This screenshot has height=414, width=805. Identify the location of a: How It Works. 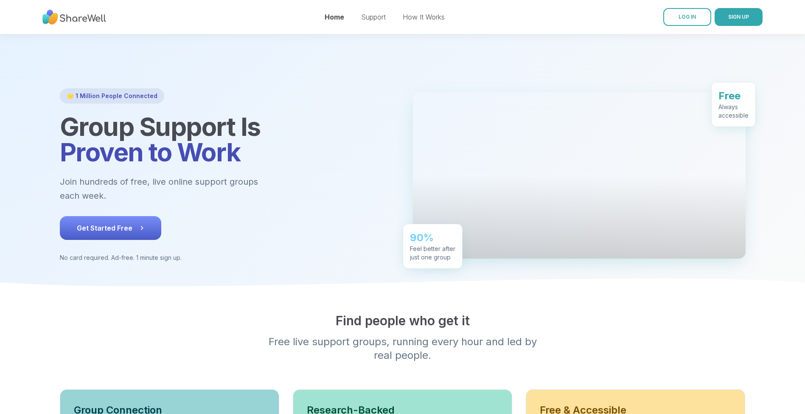
(423, 17).